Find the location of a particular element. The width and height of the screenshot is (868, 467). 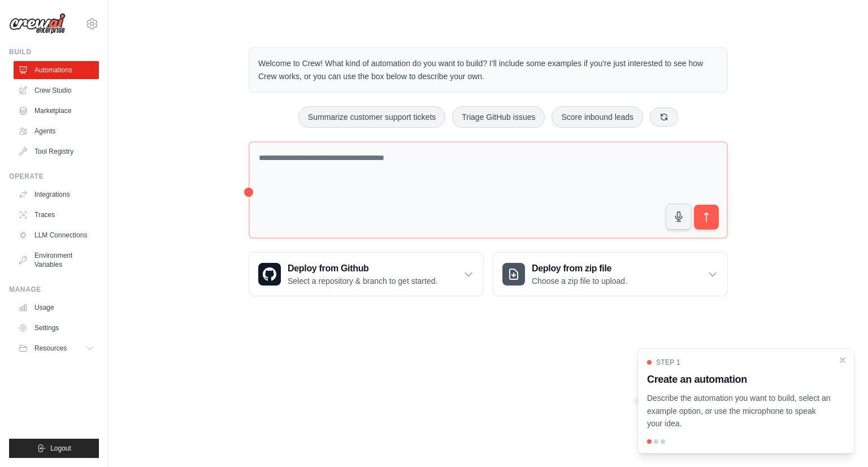

a: Traces is located at coordinates (56, 215).